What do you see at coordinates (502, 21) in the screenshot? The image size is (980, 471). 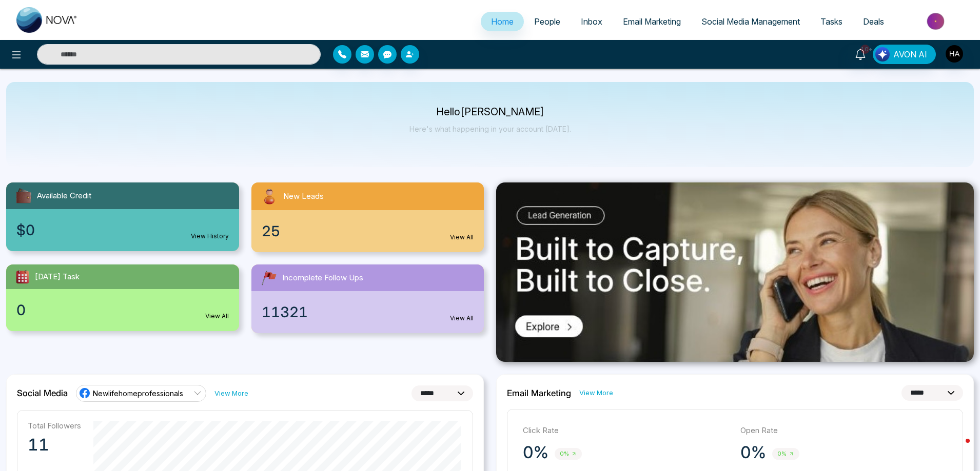 I see `span: Home` at bounding box center [502, 21].